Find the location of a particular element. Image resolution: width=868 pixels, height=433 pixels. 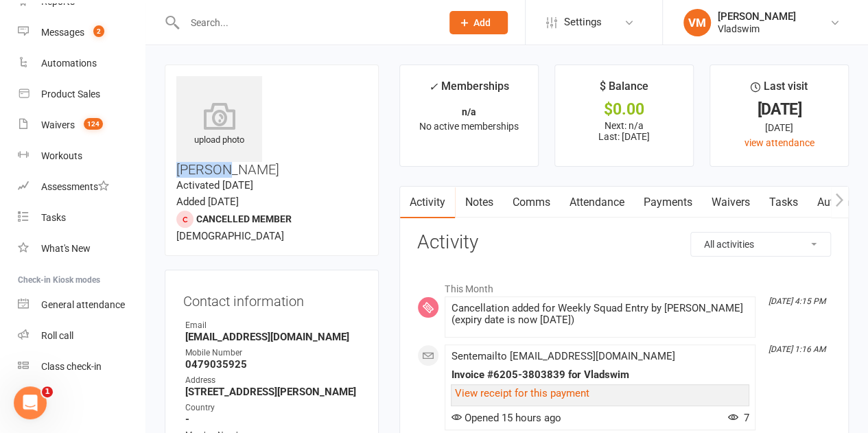

a: Waivers is located at coordinates (730, 203).